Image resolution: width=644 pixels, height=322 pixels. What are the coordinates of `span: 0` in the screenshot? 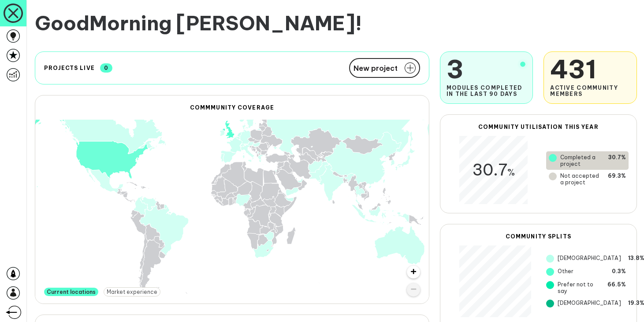 It's located at (106, 67).